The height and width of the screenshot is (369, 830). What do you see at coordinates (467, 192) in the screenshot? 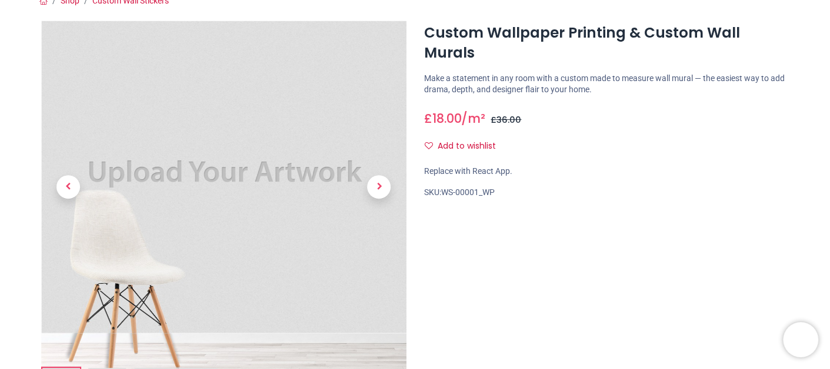
I see `span: WS-00001_WP` at bounding box center [467, 192].